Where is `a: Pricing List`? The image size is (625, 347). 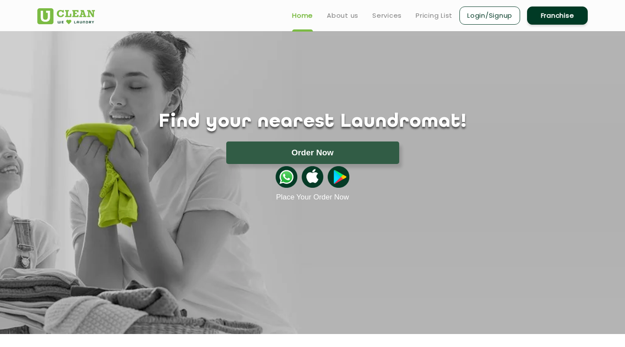 a: Pricing List is located at coordinates (434, 16).